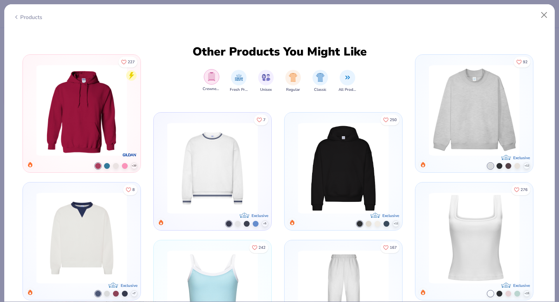  Describe the element at coordinates (545, 15) in the screenshot. I see `button: Close` at that location.